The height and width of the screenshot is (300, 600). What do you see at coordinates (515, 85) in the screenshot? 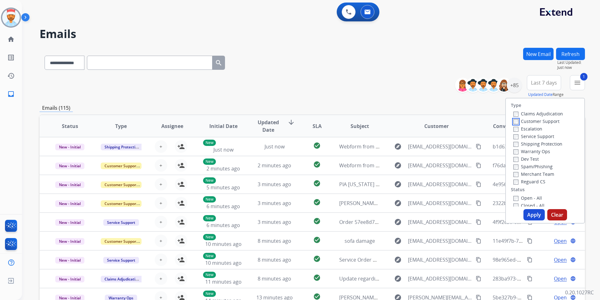
I see `div: +85` at bounding box center [515, 85].